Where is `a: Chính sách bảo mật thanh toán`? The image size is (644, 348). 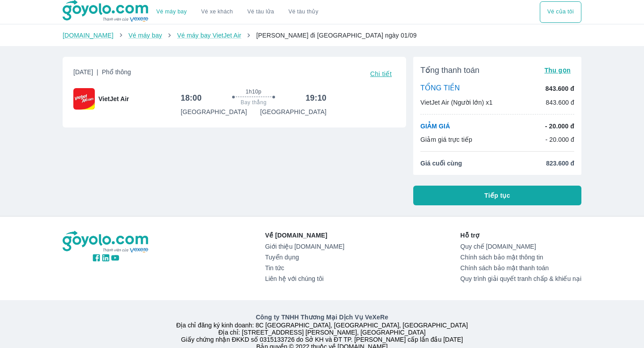 a: Chính sách bảo mật thanh toán is located at coordinates (521, 268).